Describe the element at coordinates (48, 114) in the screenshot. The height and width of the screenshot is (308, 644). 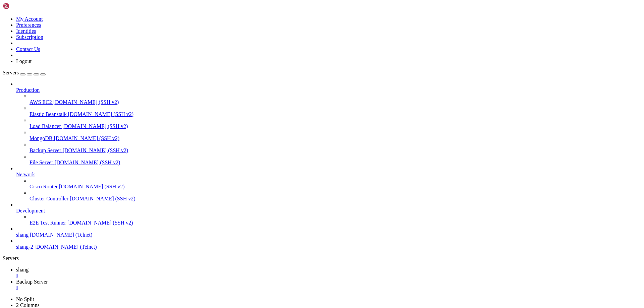
I see `span: Elastic Beanstalk` at that location.